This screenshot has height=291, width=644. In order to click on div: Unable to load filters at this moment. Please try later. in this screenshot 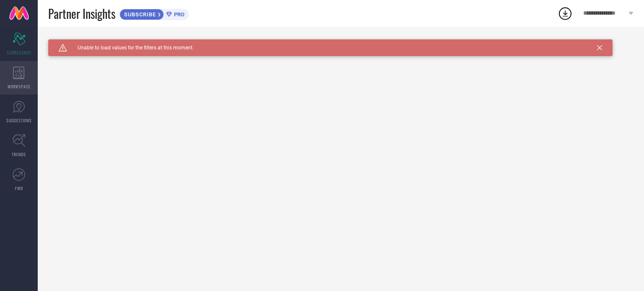, I will do `click(341, 43)`.